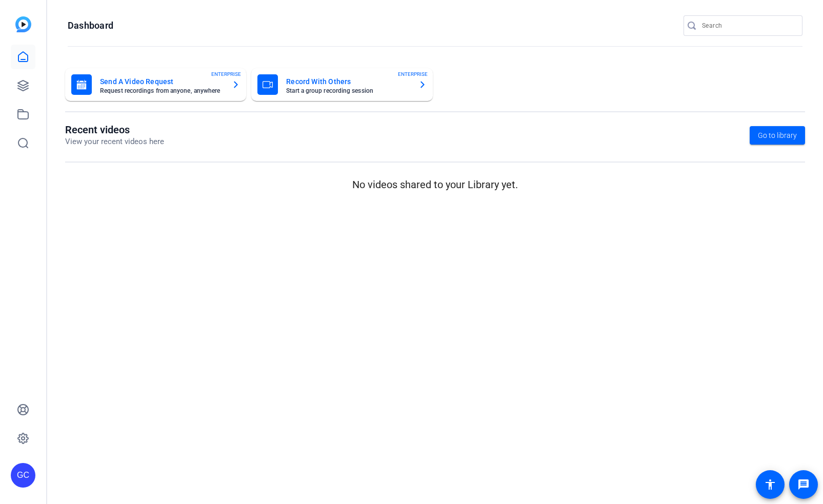  Describe the element at coordinates (347, 91) in the screenshot. I see `mat-card-subtitle: Start a group recording session` at that location.